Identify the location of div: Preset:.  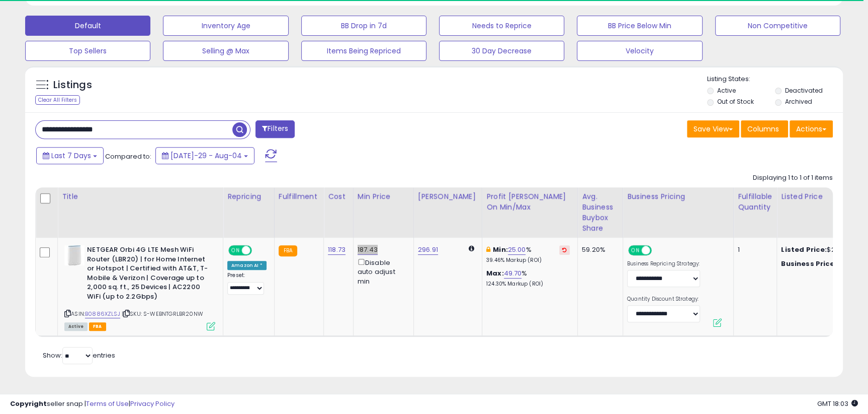
(247, 283).